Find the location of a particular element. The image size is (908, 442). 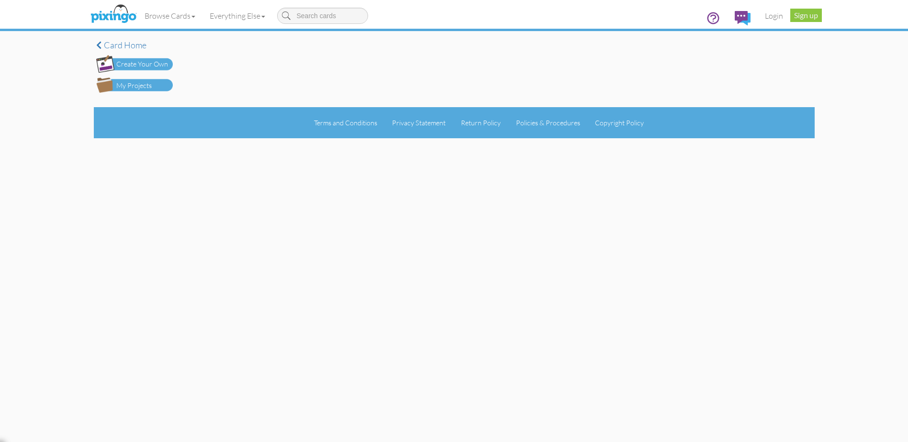

a: Card home is located at coordinates (135, 45).